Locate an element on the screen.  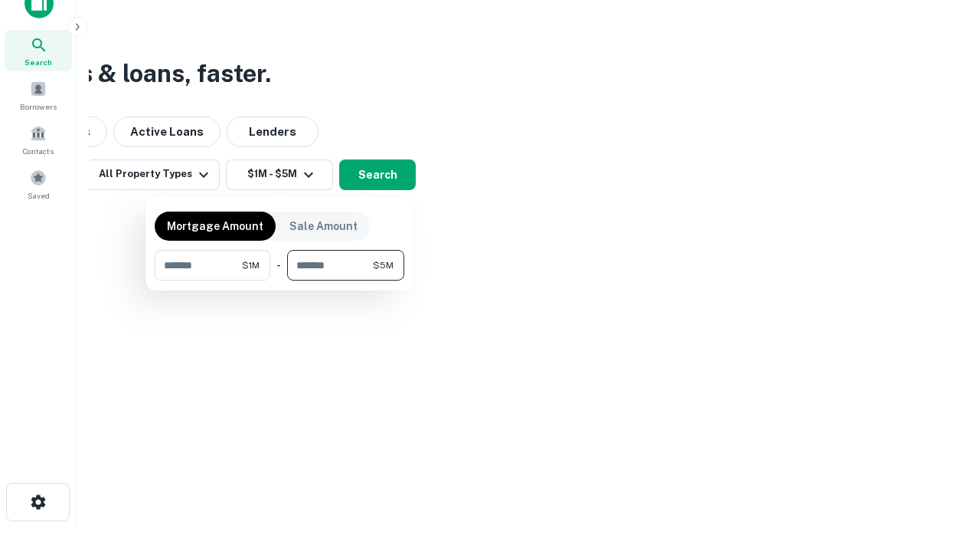
p: Mortgage Amount is located at coordinates (215, 226).